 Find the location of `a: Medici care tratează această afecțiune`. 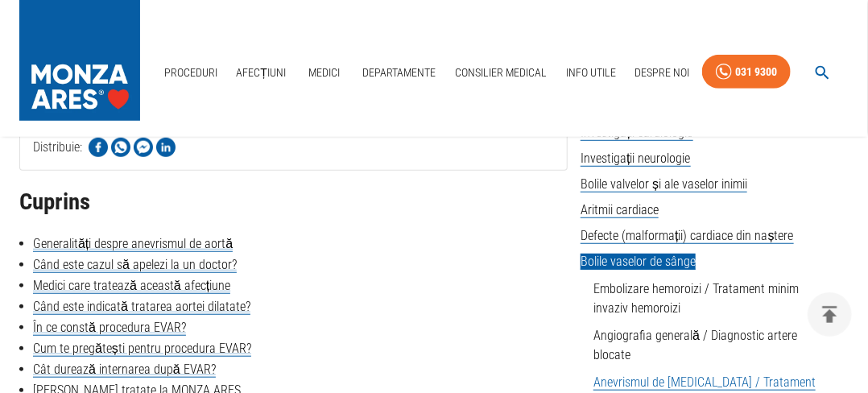

a: Medici care tratează această afecțiune is located at coordinates (132, 286).